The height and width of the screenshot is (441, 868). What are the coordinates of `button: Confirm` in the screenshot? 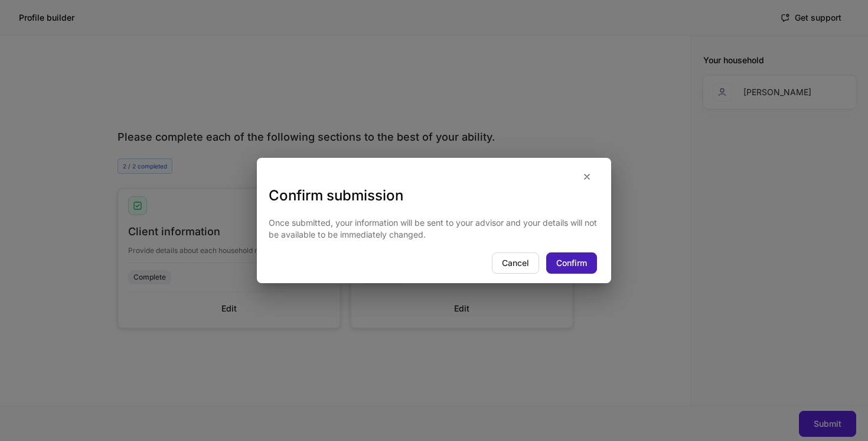 It's located at (571, 263).